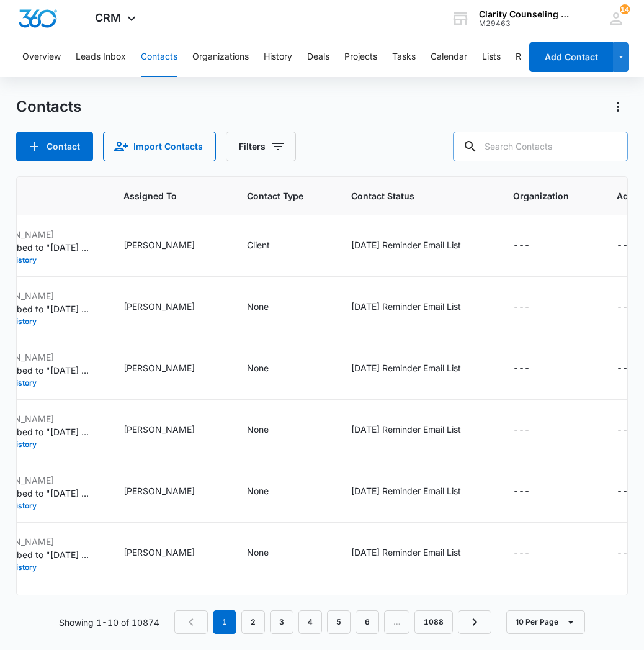 Image resolution: width=644 pixels, height=650 pixels. I want to click on button: Lists, so click(491, 57).